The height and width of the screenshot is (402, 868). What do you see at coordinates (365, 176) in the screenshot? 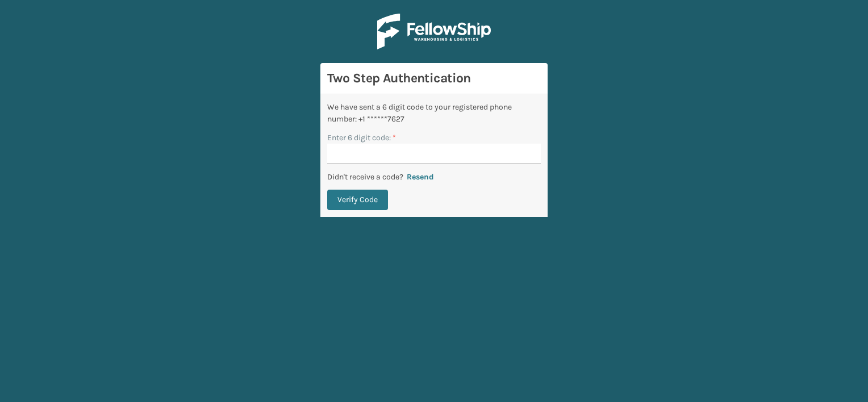
I see `p: Didn't receive a code?` at bounding box center [365, 176].